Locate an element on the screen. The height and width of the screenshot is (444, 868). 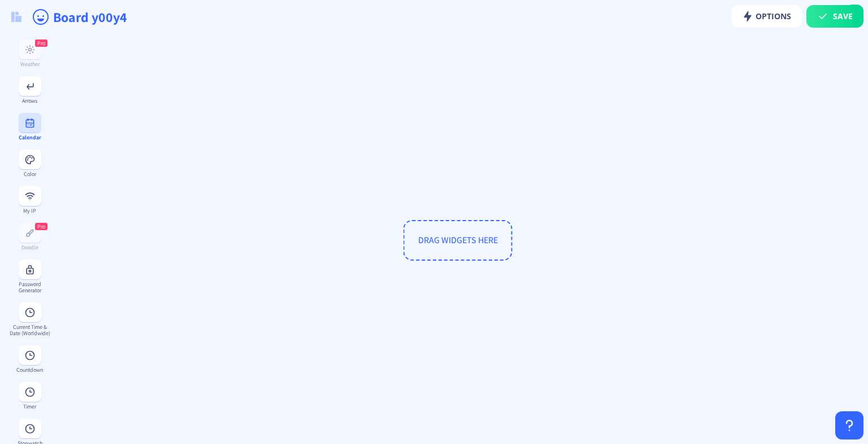
span: Options is located at coordinates (766, 16).